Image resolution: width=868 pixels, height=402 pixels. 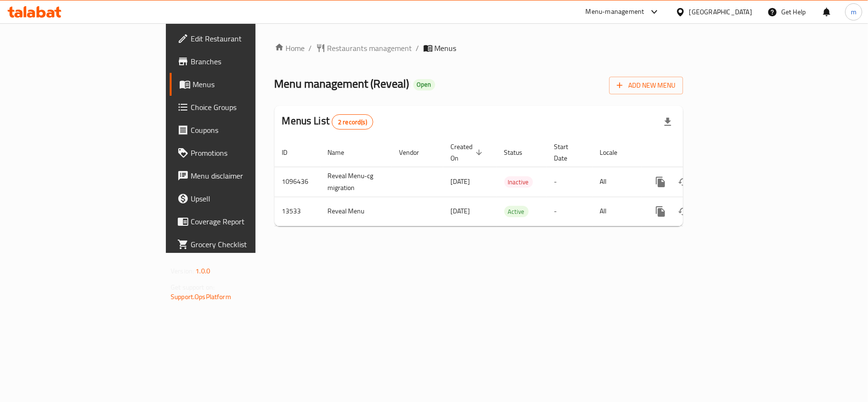 What do you see at coordinates (247, 221) in the screenshot?
I see `span: Coverage Report` at bounding box center [247, 221].